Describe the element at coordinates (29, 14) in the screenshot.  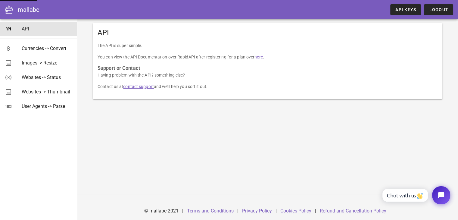
I see `button: Chat with us👋` at that location.